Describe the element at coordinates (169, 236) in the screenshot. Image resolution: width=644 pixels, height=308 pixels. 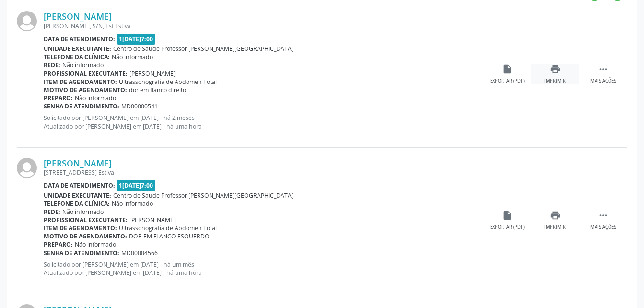
I see `span: DOR EM FLANCO ESQUERDO` at that location.